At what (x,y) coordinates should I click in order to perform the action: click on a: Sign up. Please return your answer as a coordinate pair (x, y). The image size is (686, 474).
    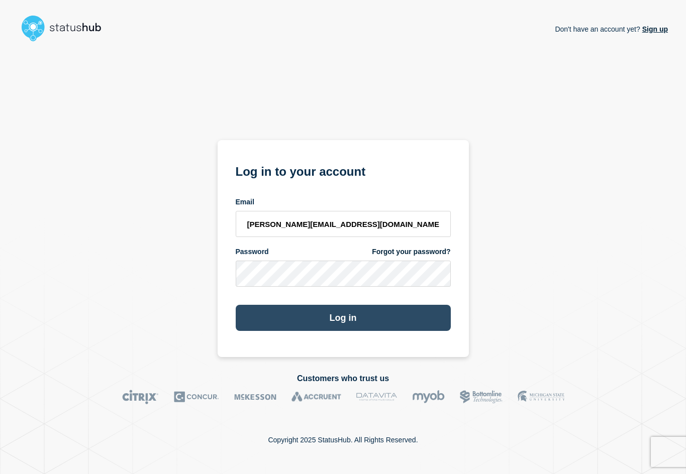
    Looking at the image, I should click on (654, 29).